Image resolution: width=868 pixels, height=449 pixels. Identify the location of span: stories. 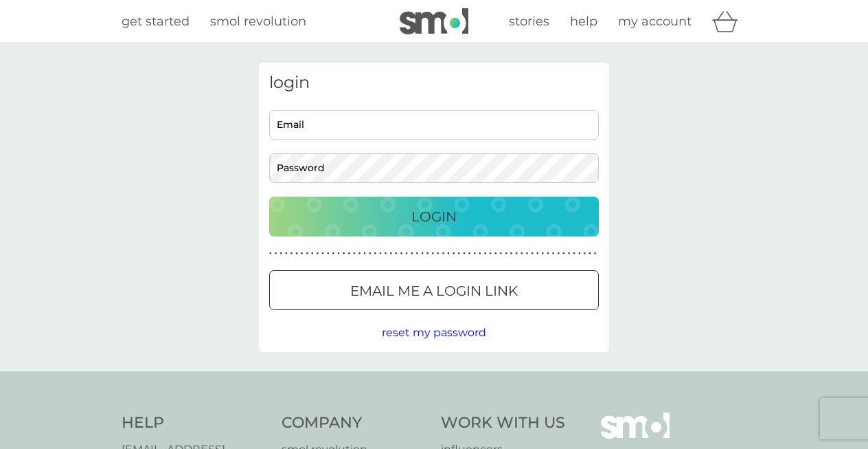
(529, 21).